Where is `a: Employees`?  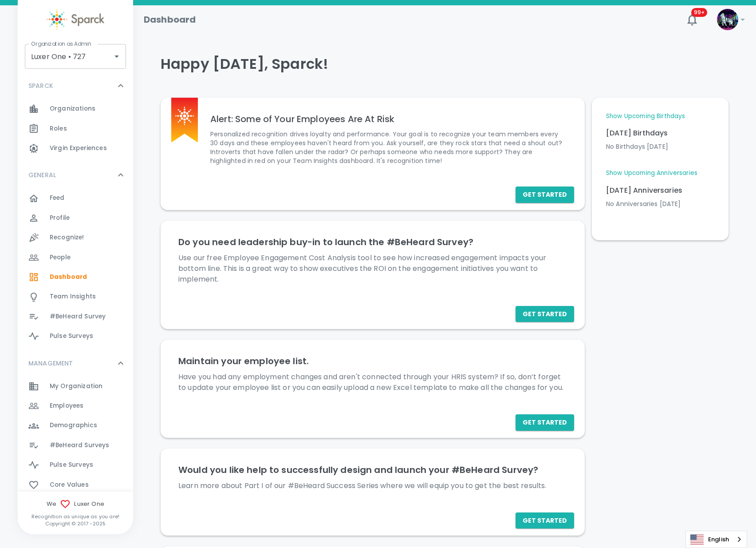 a: Employees is located at coordinates (75, 406).